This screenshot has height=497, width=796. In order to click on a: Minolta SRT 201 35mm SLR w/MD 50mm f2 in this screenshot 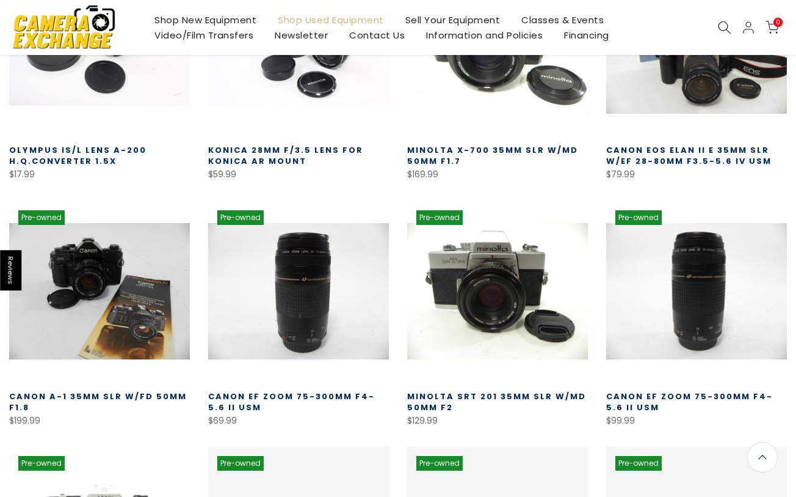, I will do `click(497, 401)`.